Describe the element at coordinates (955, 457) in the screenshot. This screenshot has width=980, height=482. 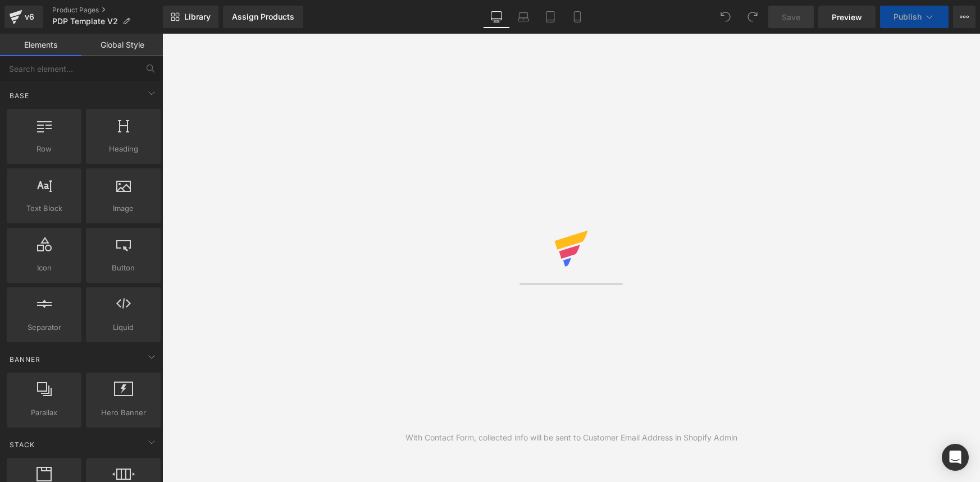
I see `div: Open Intercom Messenger` at that location.